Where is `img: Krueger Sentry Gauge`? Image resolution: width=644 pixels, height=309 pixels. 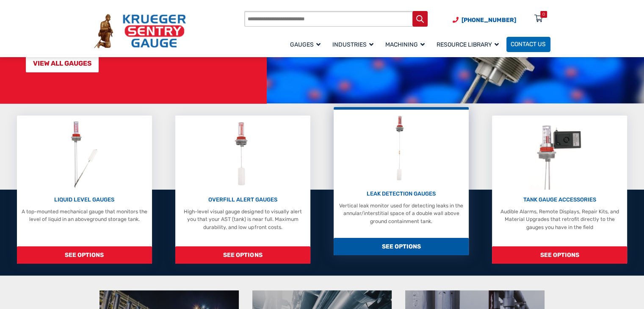
img: Krueger Sentry Gauge is located at coordinates (140, 31).